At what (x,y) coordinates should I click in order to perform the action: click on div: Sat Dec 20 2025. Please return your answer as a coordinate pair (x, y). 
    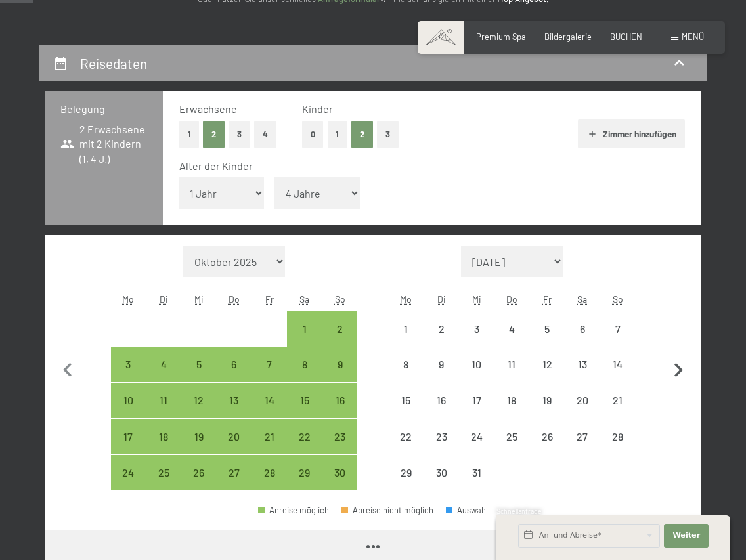
    Looking at the image, I should click on (582, 400).